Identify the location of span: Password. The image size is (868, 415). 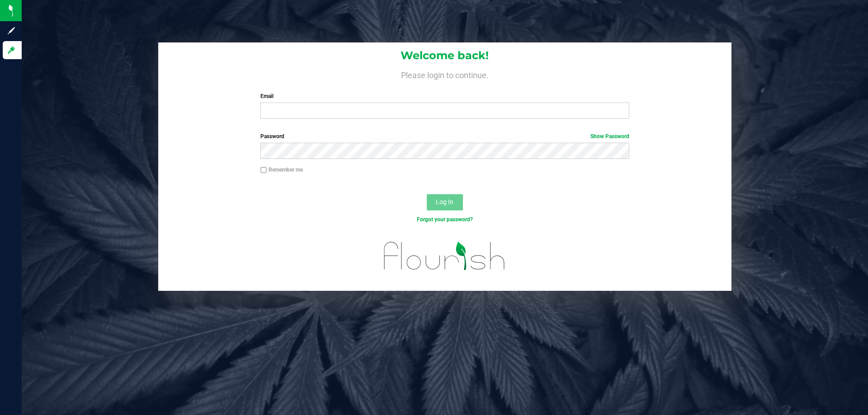
(272, 136).